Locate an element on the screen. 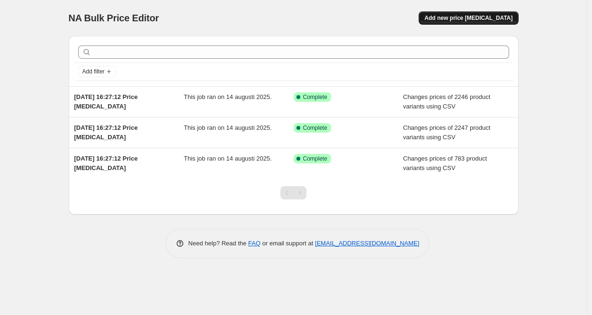 Image resolution: width=592 pixels, height=315 pixels. button: Add filter is located at coordinates (97, 71).